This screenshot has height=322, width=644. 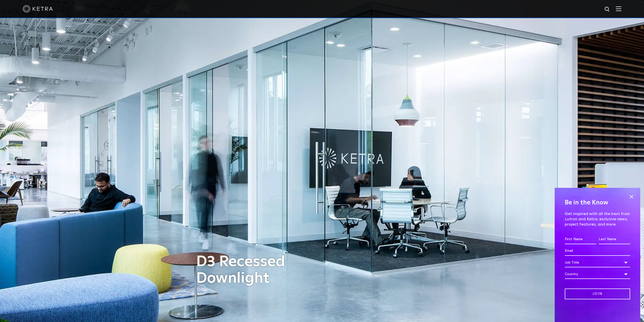 What do you see at coordinates (598, 203) in the screenshot?
I see `h4: Be in the Know` at bounding box center [598, 203].